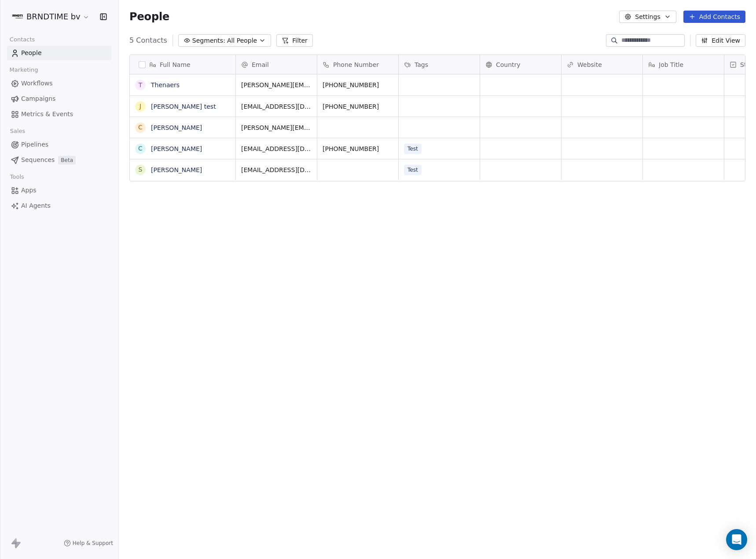 The image size is (756, 559). Describe the element at coordinates (276, 64) in the screenshot. I see `div: Email` at that location.